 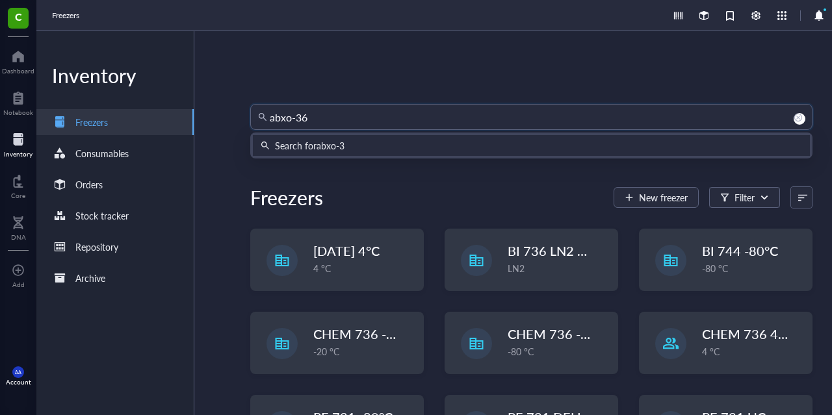 I want to click on a: Repository, so click(x=115, y=247).